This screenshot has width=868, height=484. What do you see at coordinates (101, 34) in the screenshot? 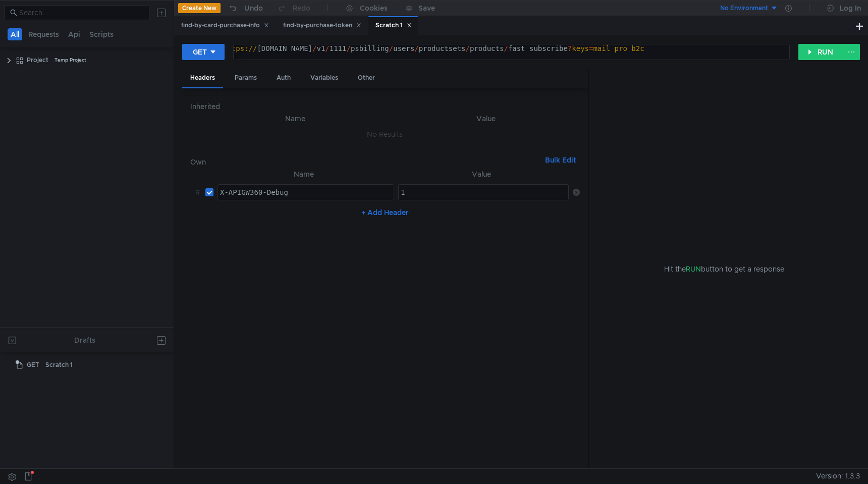
I see `button: Scripts` at bounding box center [101, 34].